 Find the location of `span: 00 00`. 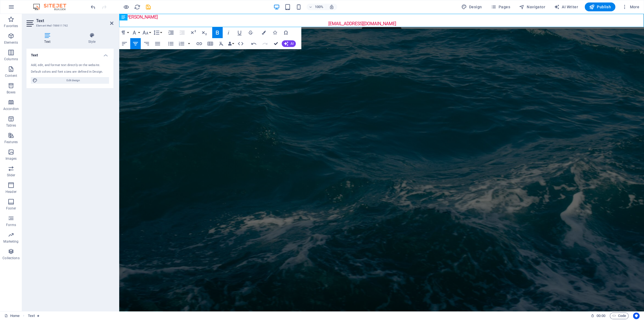

span: 00 00 is located at coordinates (601, 316).